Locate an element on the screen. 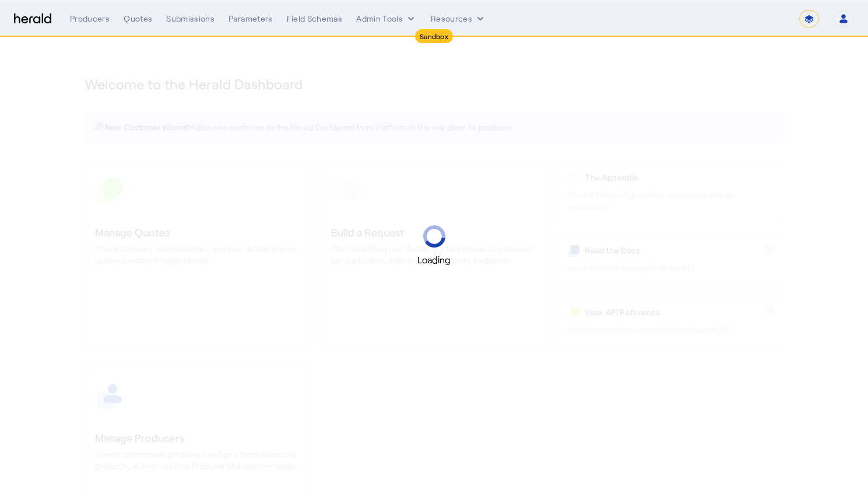 Image resolution: width=868 pixels, height=491 pixels. div: Quotes is located at coordinates (137, 19).